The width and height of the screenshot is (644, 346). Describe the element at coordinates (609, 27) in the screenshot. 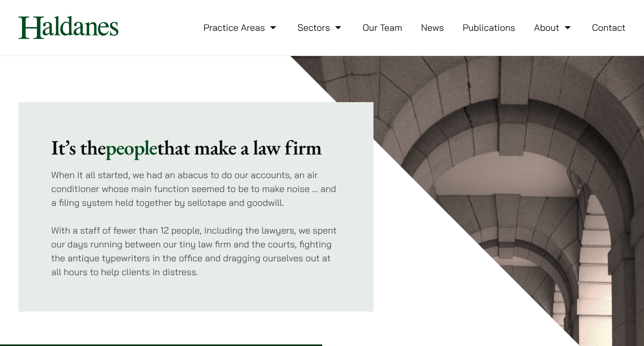

I see `a: Contact` at that location.